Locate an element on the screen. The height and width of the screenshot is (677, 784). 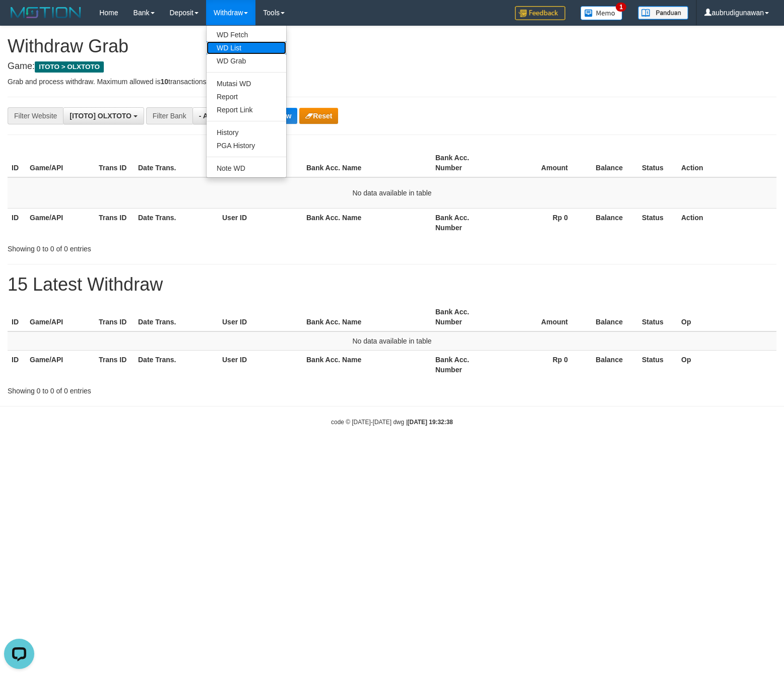
a: Report Link is located at coordinates (247, 110).